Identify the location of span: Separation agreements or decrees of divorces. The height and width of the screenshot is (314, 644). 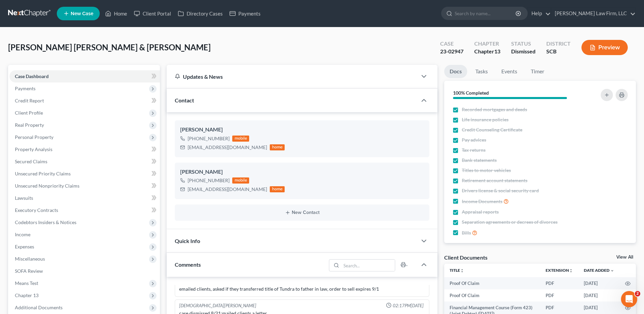
(510, 222).